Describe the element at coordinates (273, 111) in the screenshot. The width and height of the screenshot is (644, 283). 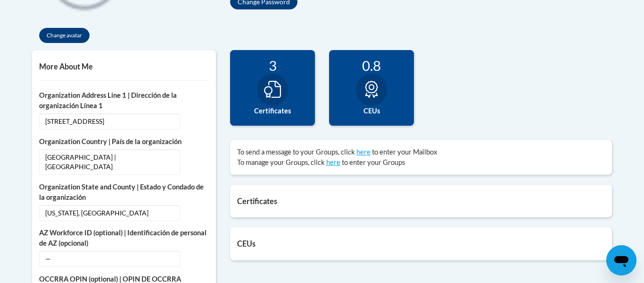
I see `label: Certificates` at that location.